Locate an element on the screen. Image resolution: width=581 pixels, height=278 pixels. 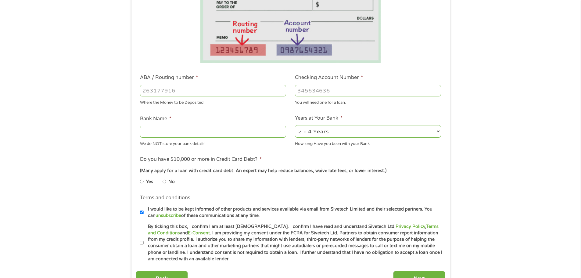
label: Bank Name is located at coordinates (156, 119).